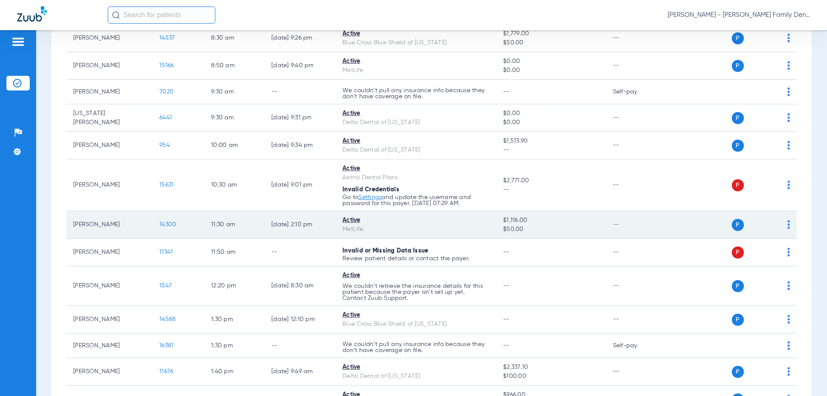  What do you see at coordinates (385, 251) in the screenshot?
I see `span: Invalid or Missing Data Issue` at bounding box center [385, 251].